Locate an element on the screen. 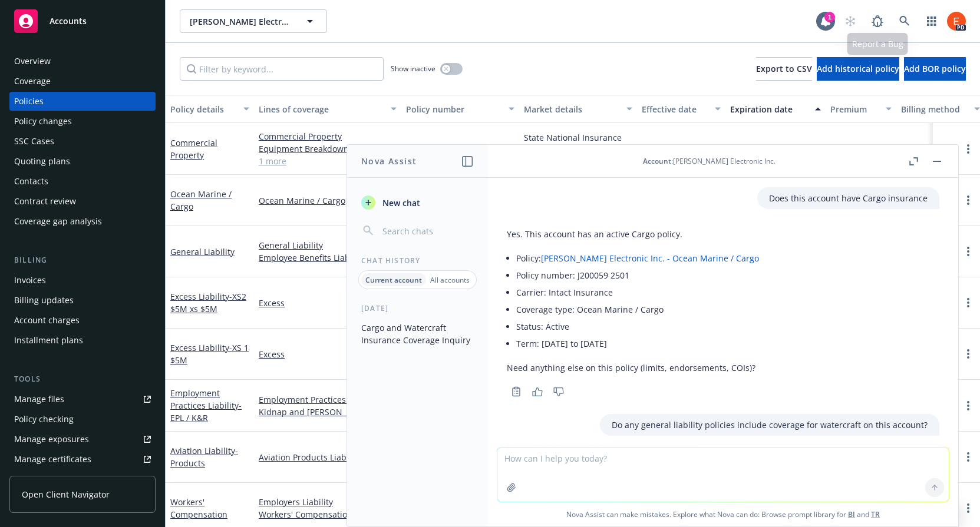 This screenshot has width=980, height=527. a: Employee Benefits Liability is located at coordinates (328, 257).